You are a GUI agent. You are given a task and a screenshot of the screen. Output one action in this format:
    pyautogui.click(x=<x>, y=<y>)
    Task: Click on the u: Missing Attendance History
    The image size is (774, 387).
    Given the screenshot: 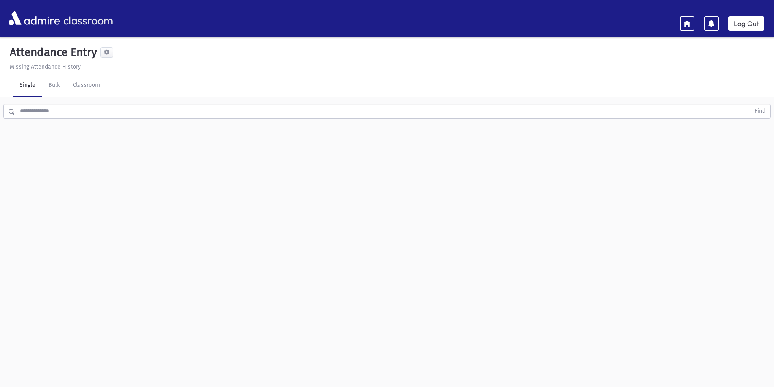 What is the action you would take?
    pyautogui.click(x=45, y=67)
    